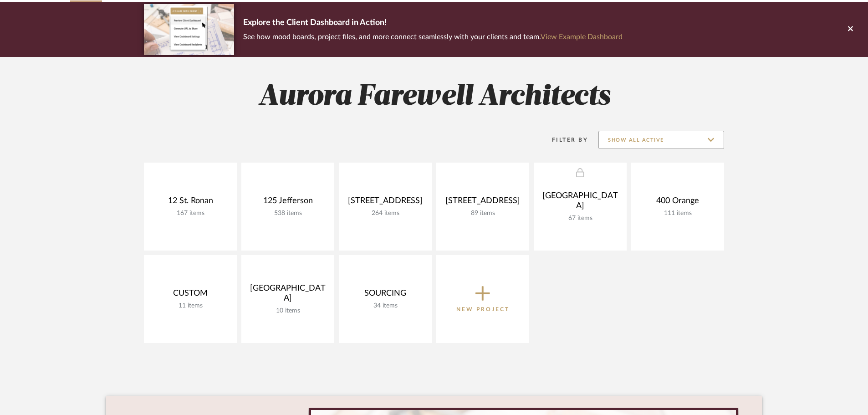 This screenshot has height=415, width=868. Describe the element at coordinates (482, 213) in the screenshot. I see `div: 89 items` at that location.